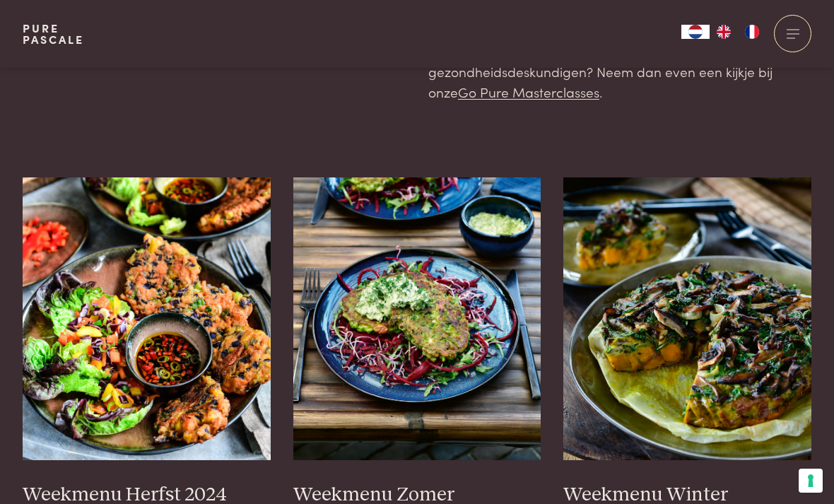  What do you see at coordinates (687, 318) in the screenshot?
I see `img: Weekmenu Winter` at bounding box center [687, 318].